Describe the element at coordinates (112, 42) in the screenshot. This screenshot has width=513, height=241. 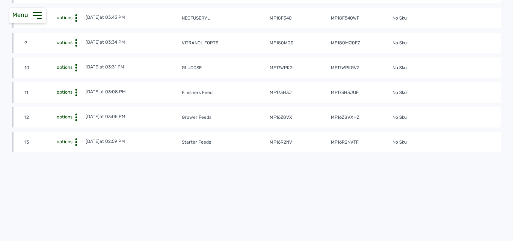
I see `span: at 03:34 PM` at that location.